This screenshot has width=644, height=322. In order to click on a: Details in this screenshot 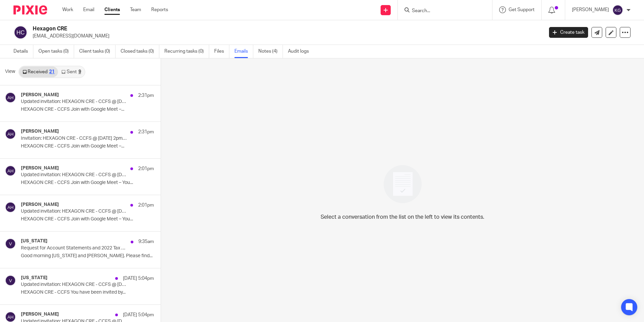, I will do `click(23, 51)`.